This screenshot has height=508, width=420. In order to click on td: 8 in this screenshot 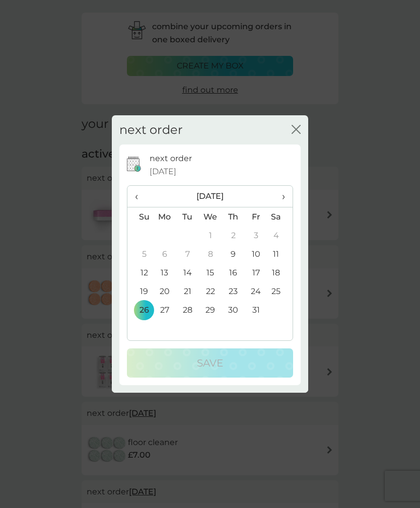, I will do `click(210, 254)`.